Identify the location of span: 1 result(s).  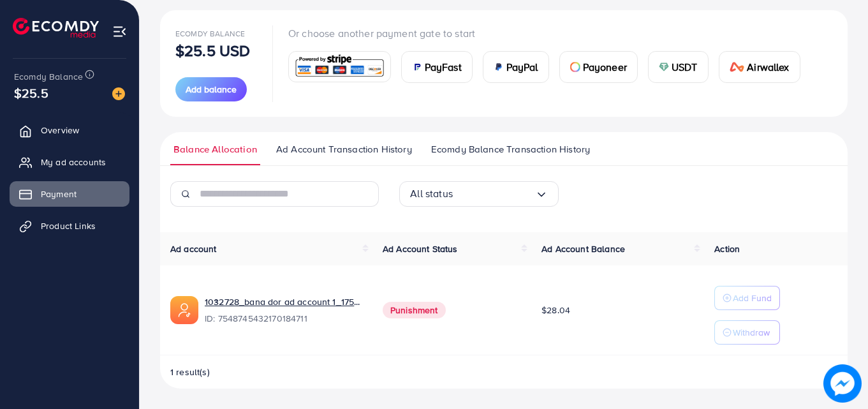
(190, 372).